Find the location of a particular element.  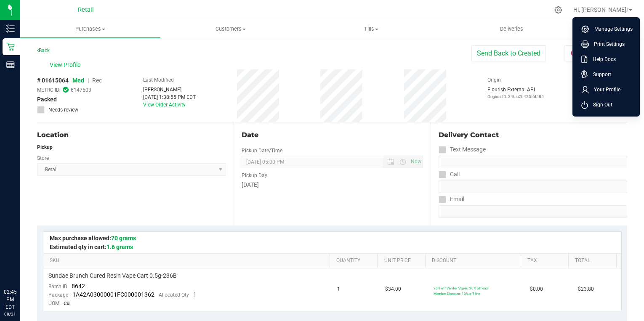

p: Original ID: 24fea2b425f6f585 is located at coordinates (516, 96).